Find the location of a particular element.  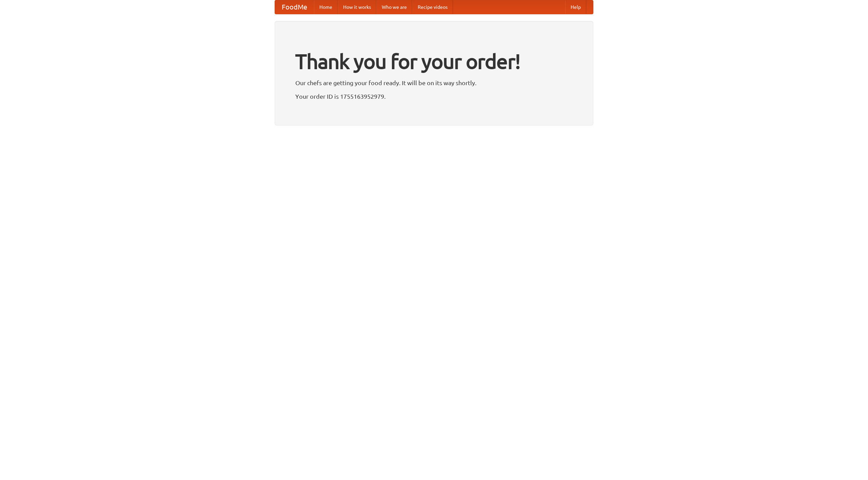

a: Recipe videos is located at coordinates (433, 7).